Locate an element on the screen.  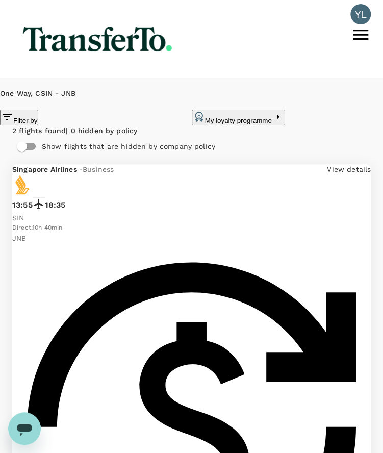
img: TransferTo Investments Pte Ltd is located at coordinates (97, 39).